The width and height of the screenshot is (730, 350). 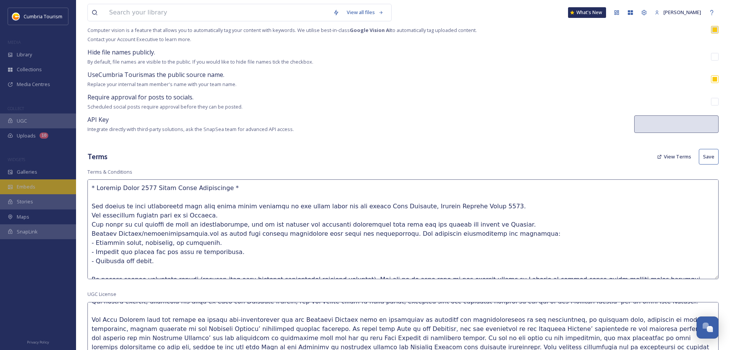 What do you see at coordinates (24, 54) in the screenshot?
I see `span: Library` at bounding box center [24, 54].